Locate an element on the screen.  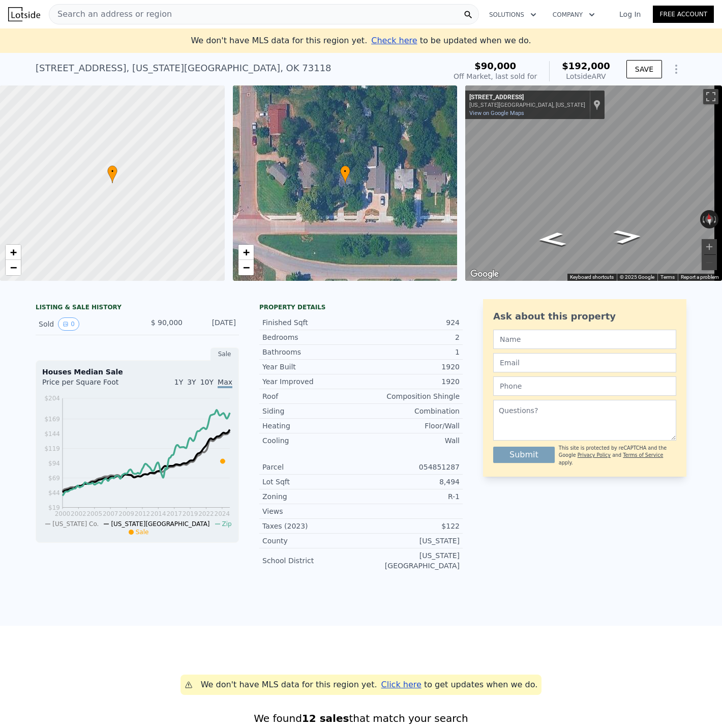
tspan: $119 is located at coordinates (52, 449).